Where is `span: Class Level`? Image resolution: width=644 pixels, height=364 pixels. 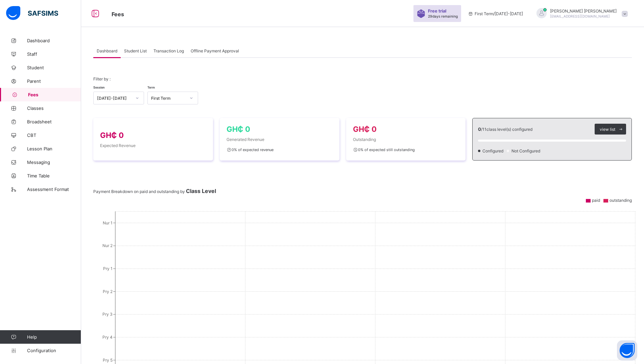
span: Class Level is located at coordinates (201, 191).